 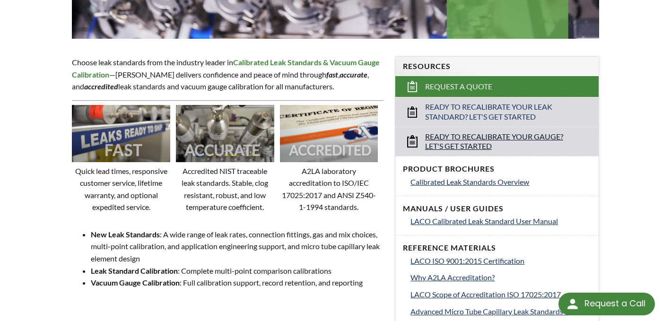 What do you see at coordinates (467, 261) in the screenshot?
I see `span: LACO ISO 9001:2015 Certification` at bounding box center [467, 261].